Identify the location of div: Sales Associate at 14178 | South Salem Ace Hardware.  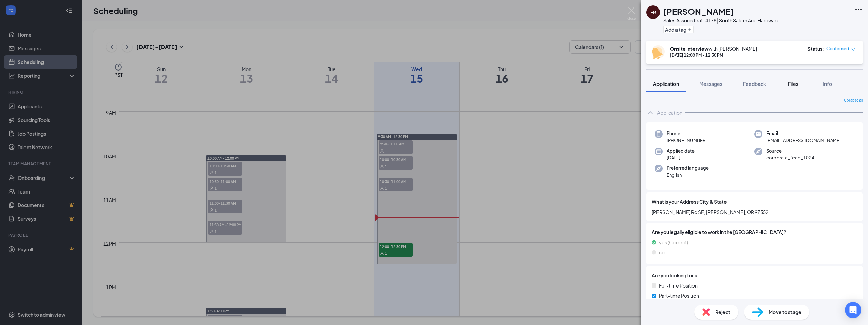
(721, 20).